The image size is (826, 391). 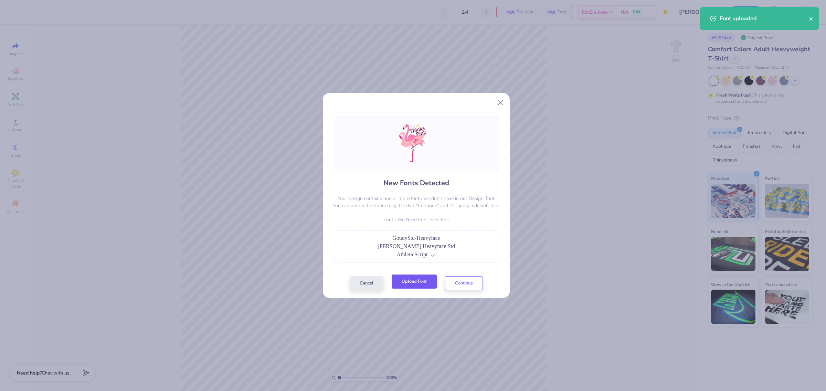 I want to click on h4: New Fonts Detected, so click(x=416, y=183).